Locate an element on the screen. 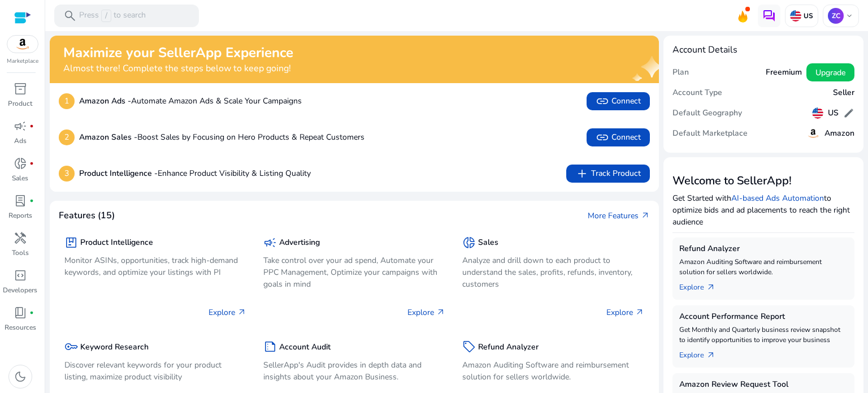  button: addTrack Product is located at coordinates (608, 173).